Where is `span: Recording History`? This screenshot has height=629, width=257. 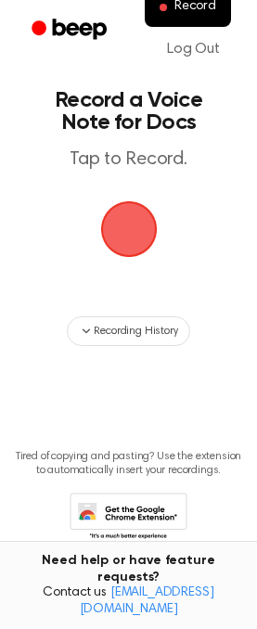 span: Recording History is located at coordinates (135, 331).